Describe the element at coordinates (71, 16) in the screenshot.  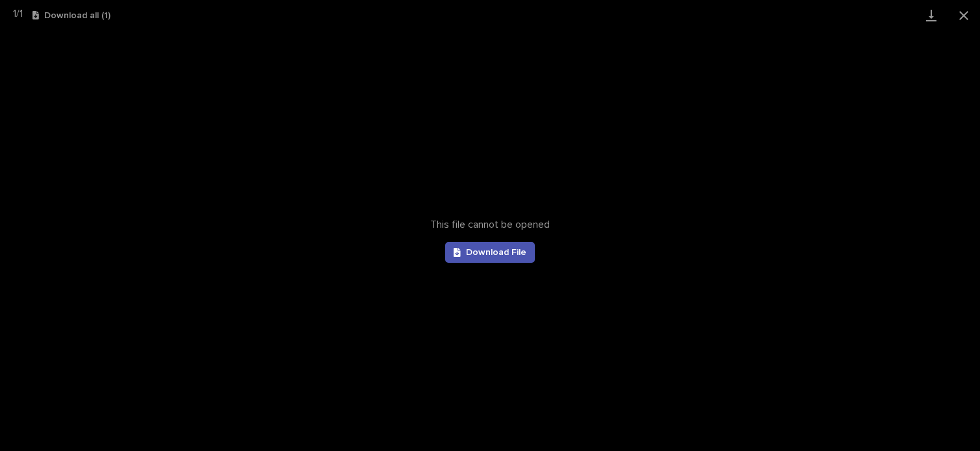
I see `button: Download all (1)` at that location.